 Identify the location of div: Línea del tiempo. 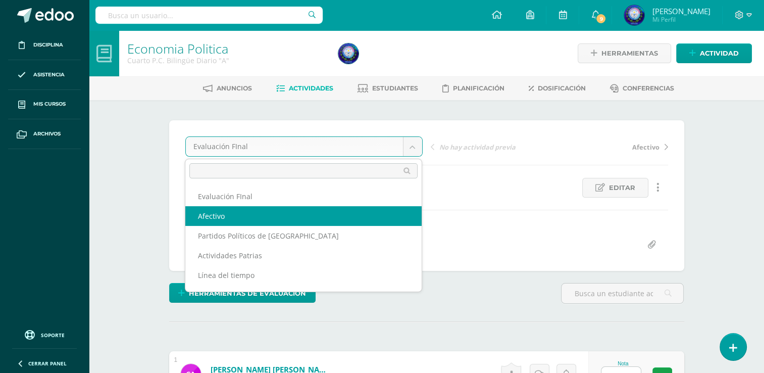
(304, 275).